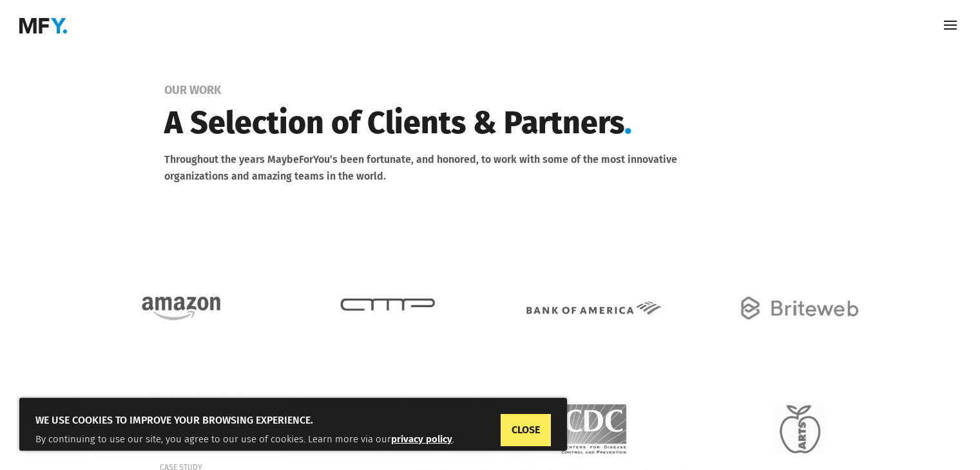  Describe the element at coordinates (181, 308) in the screenshot. I see `img: Amazon` at that location.